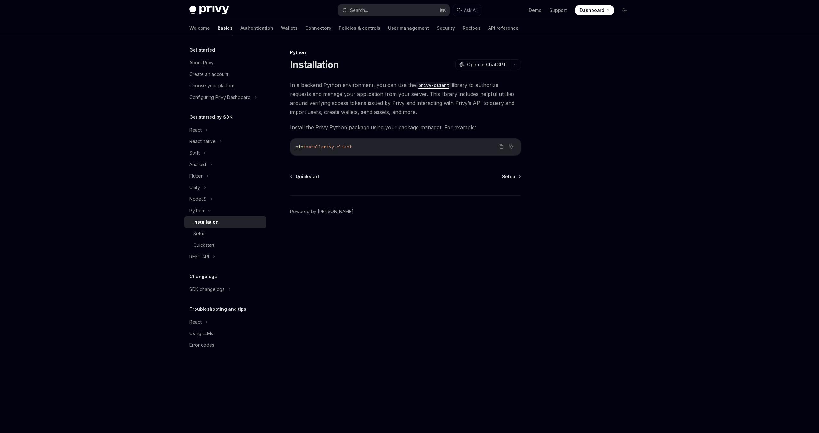  I want to click on span: Dashboard, so click(592, 10).